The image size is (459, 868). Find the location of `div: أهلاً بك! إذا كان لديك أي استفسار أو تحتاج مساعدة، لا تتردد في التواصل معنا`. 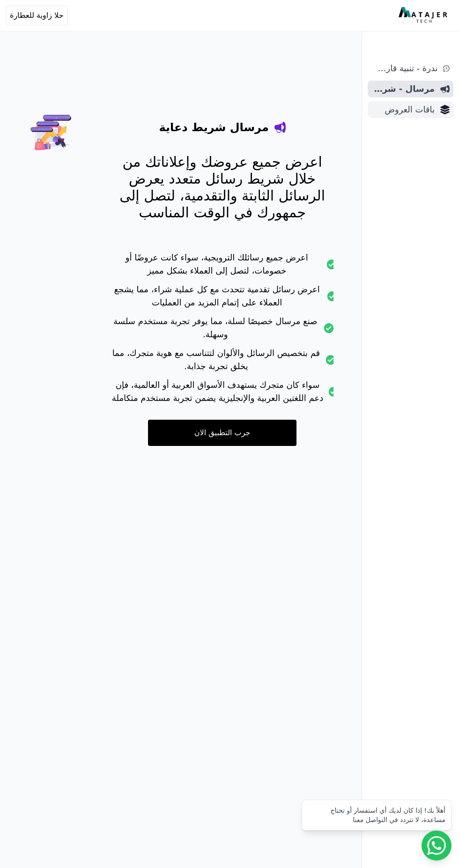

div: أهلاً بك! إذا كان لديك أي استفسار أو تحتاج مساعدة، لا تتردد في التواصل معنا is located at coordinates (377, 815).